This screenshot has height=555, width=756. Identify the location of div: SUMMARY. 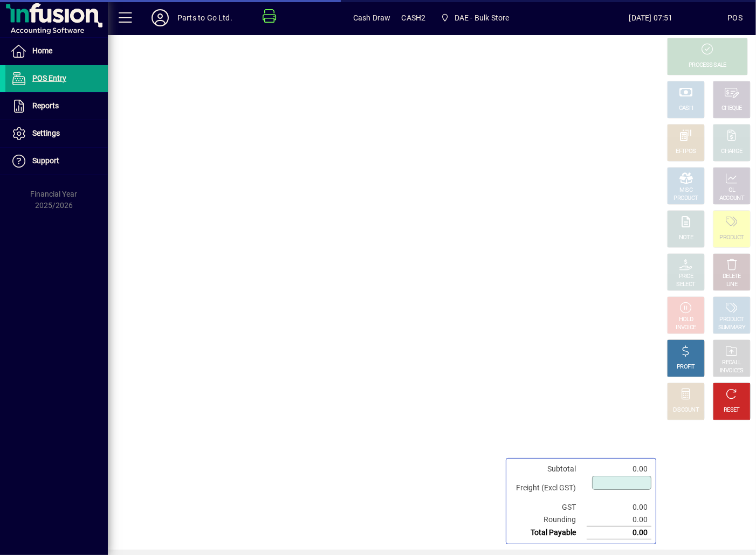
(732, 327).